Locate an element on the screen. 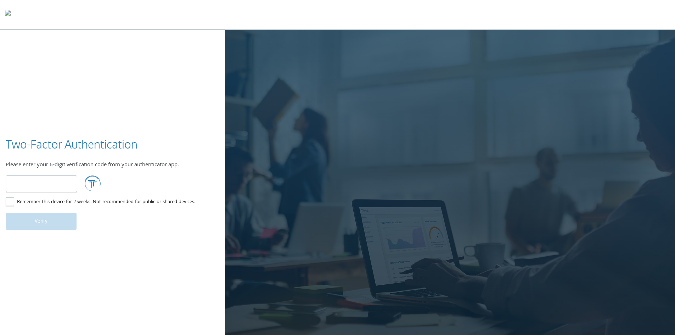  div: Please enter your 6-digit verification code from your authenticator app. is located at coordinates (112, 166).